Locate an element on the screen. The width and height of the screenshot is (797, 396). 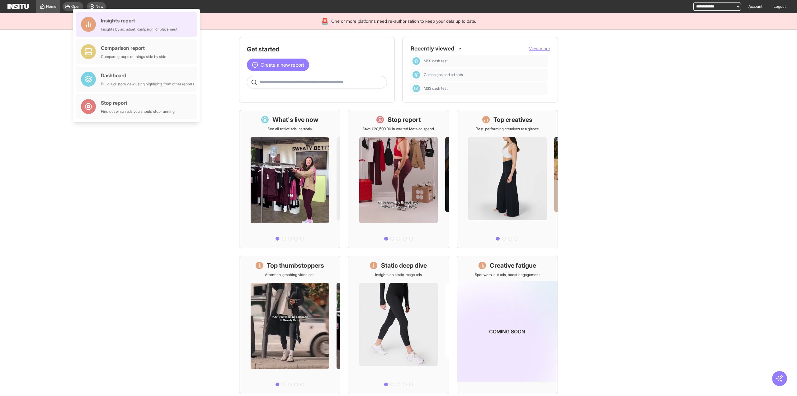
h1: Get started is located at coordinates (317, 49).